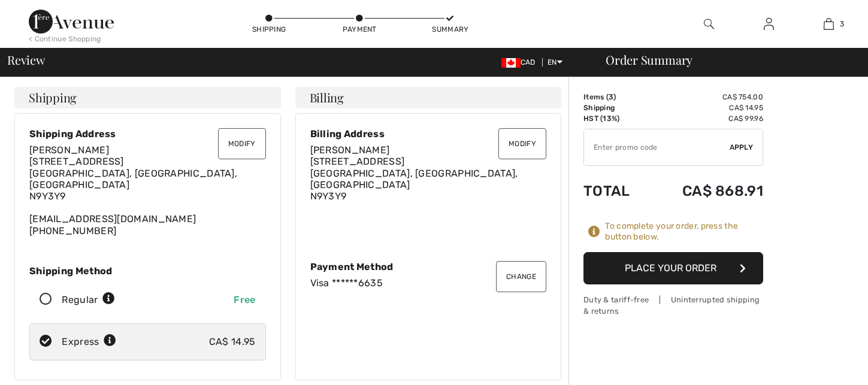 The image size is (868, 385). What do you see at coordinates (147, 134) in the screenshot?
I see `div: Shipping Address` at bounding box center [147, 134].